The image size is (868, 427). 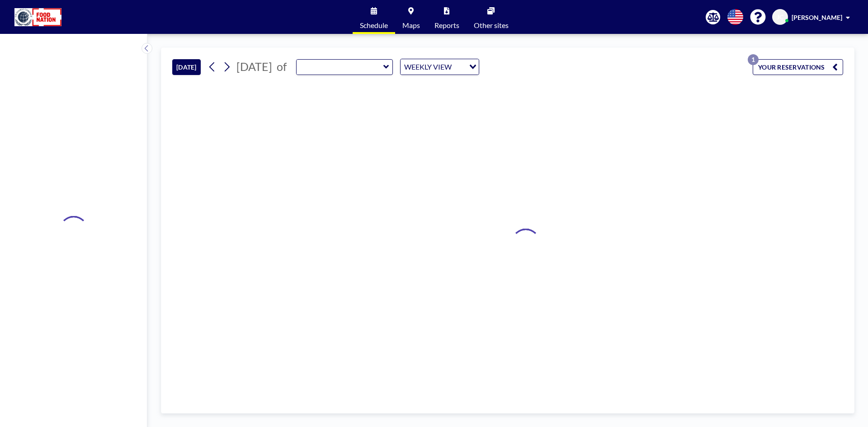 I want to click on span: of, so click(x=282, y=66).